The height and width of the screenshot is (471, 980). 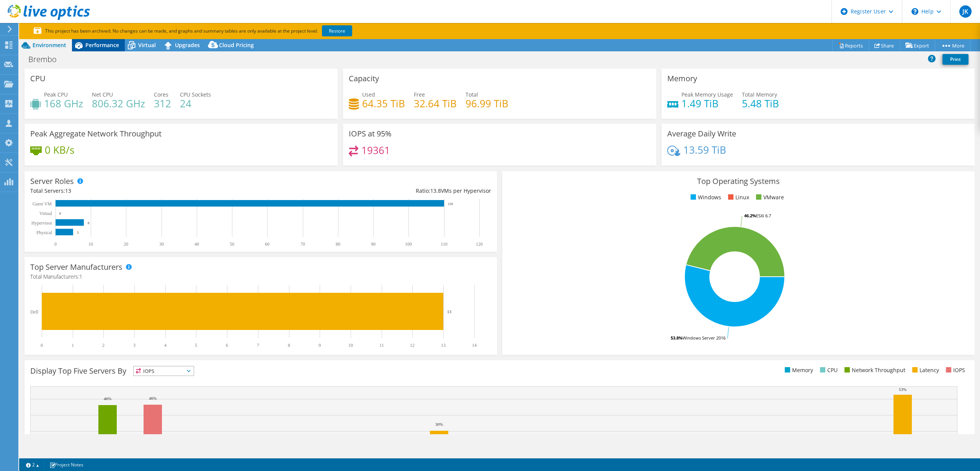 I want to click on h4: Total Manufacturers:, so click(x=261, y=277).